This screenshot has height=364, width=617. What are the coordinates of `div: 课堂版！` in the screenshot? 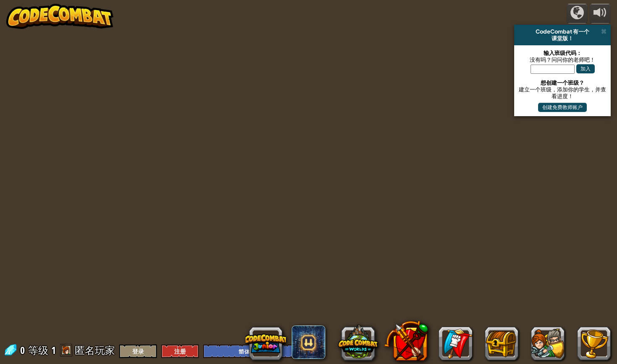 It's located at (562, 38).